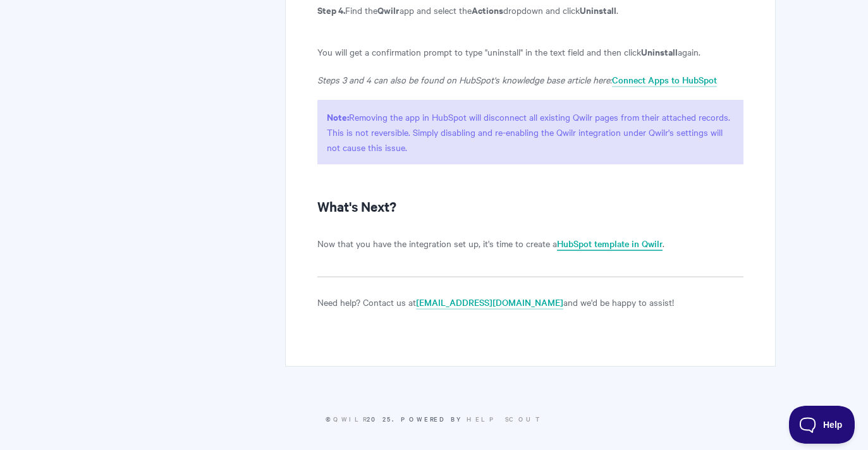  Describe the element at coordinates (388, 9) in the screenshot. I see `strong: Qwilr` at that location.